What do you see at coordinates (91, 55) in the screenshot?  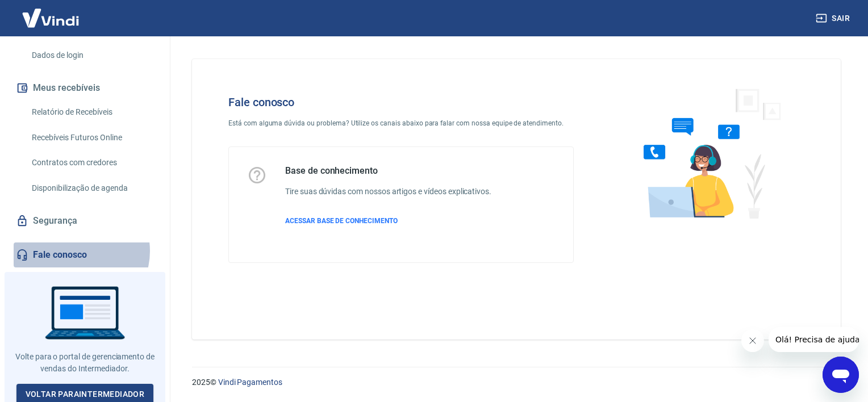 I see `a: Dados de login` at bounding box center [91, 55].